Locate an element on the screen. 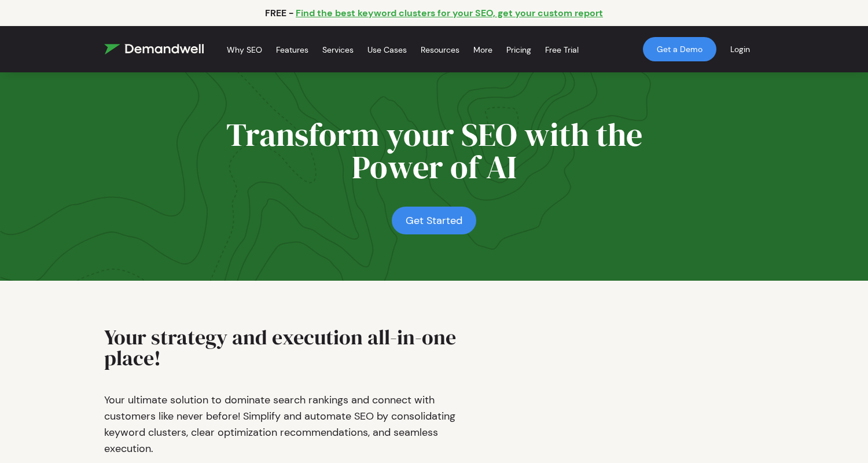 Image resolution: width=868 pixels, height=463 pixels. p: FREE - is located at coordinates (279, 13).